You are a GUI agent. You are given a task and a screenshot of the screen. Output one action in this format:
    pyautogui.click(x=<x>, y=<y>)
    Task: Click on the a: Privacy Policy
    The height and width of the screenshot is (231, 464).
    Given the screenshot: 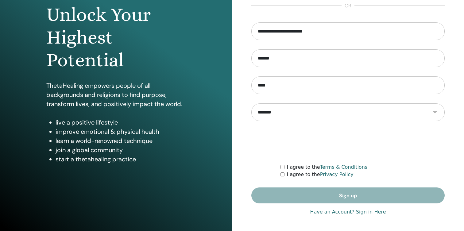 What is the action you would take?
    pyautogui.click(x=336, y=174)
    